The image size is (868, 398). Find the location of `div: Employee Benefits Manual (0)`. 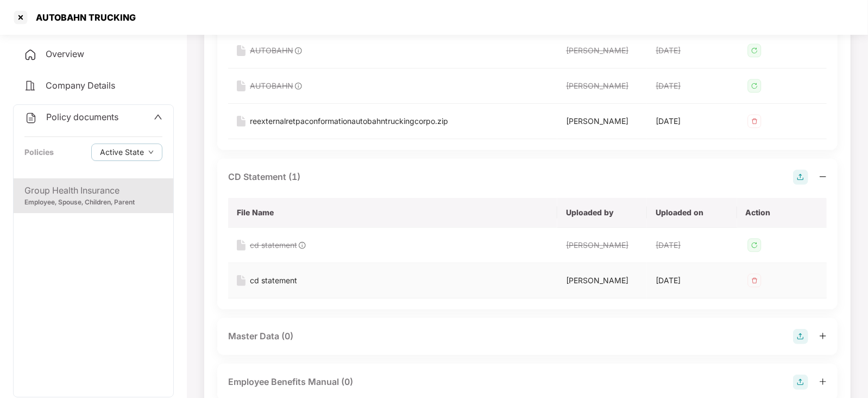

div: Employee Benefits Manual (0) is located at coordinates (290, 382).